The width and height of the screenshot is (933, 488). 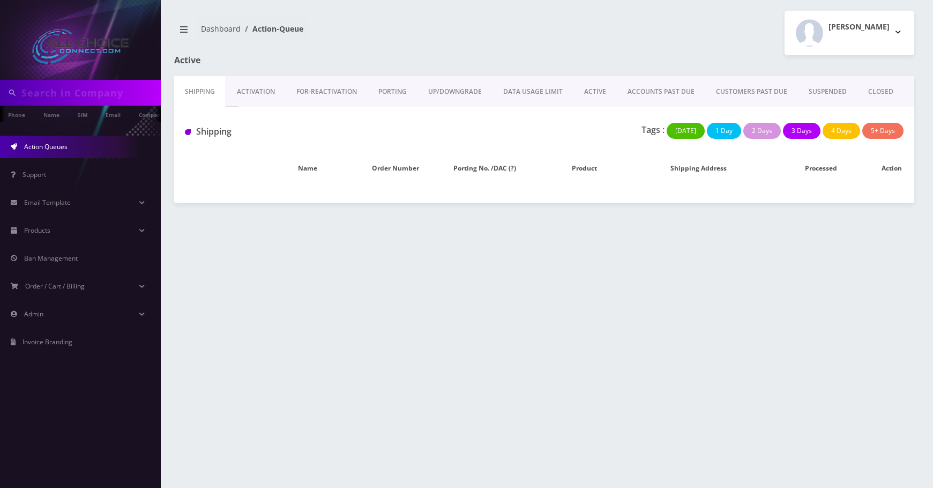 I want to click on th: Name, so click(x=307, y=168).